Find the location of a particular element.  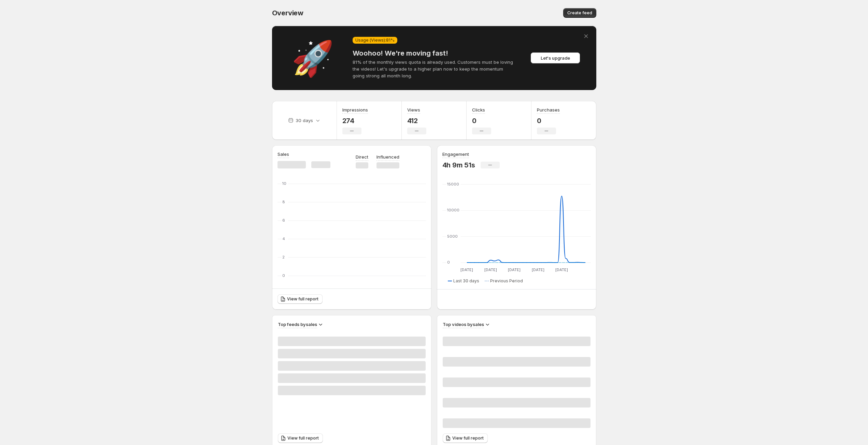

h3: Views is located at coordinates (413, 110).